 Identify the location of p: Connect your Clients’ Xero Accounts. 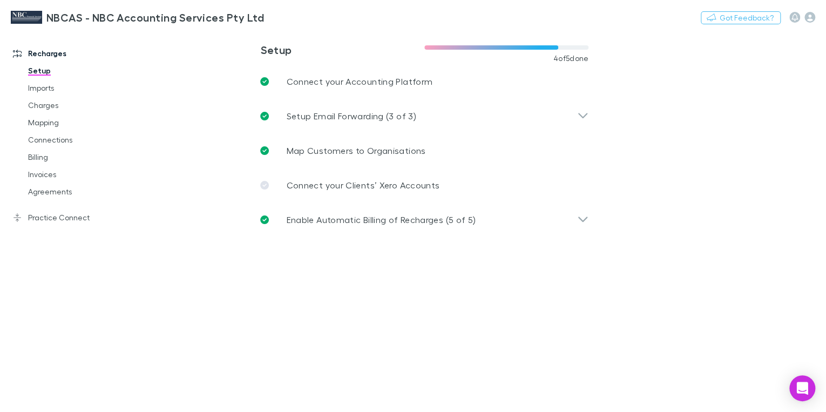
(363, 185).